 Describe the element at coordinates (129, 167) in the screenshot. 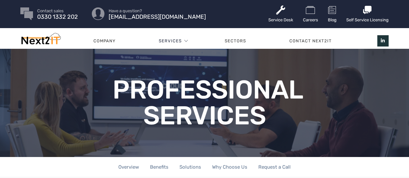

I see `a: Overview` at that location.